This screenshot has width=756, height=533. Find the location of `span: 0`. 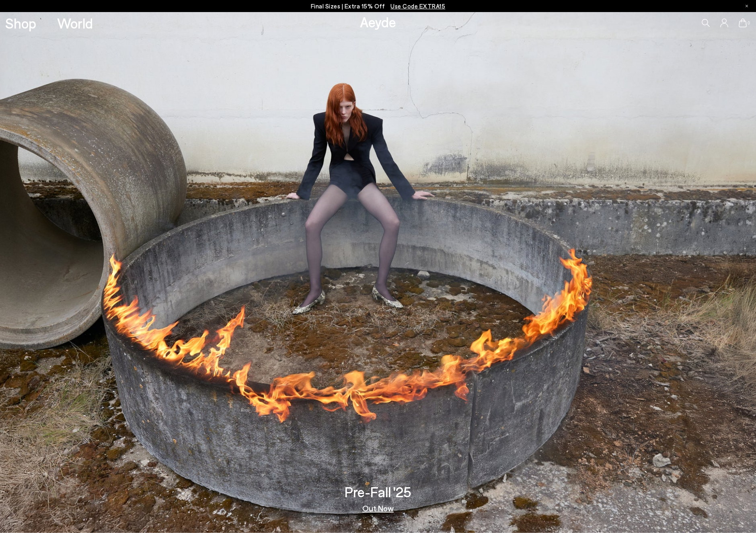

span: 0 is located at coordinates (749, 23).